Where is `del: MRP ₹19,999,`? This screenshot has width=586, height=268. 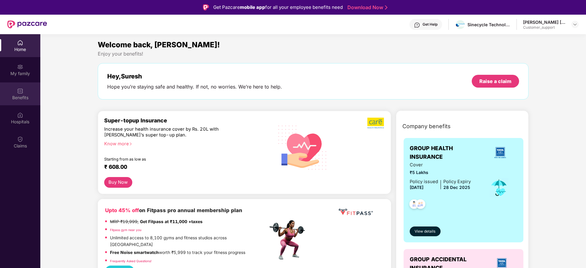
del: MRP ₹19,999, is located at coordinates (124, 222).